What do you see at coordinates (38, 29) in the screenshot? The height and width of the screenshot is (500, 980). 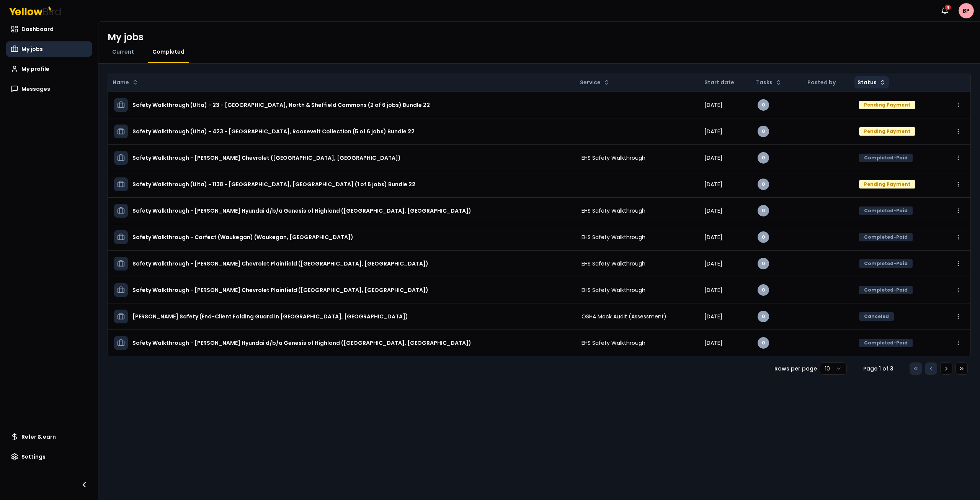 I see `span: Dashboard` at bounding box center [38, 29].